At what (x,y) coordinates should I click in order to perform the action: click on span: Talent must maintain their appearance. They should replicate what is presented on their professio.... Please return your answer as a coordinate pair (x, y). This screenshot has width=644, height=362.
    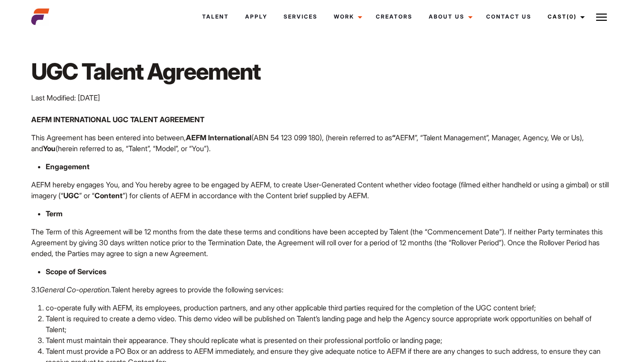
    Looking at the image, I should click on (244, 340).